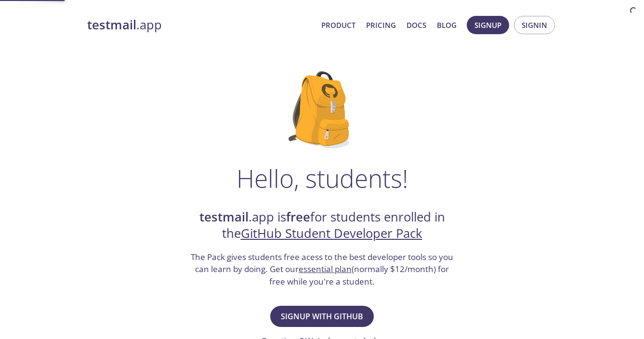 The width and height of the screenshot is (644, 339). I want to click on img: github-student-backpack.png, so click(322, 110).